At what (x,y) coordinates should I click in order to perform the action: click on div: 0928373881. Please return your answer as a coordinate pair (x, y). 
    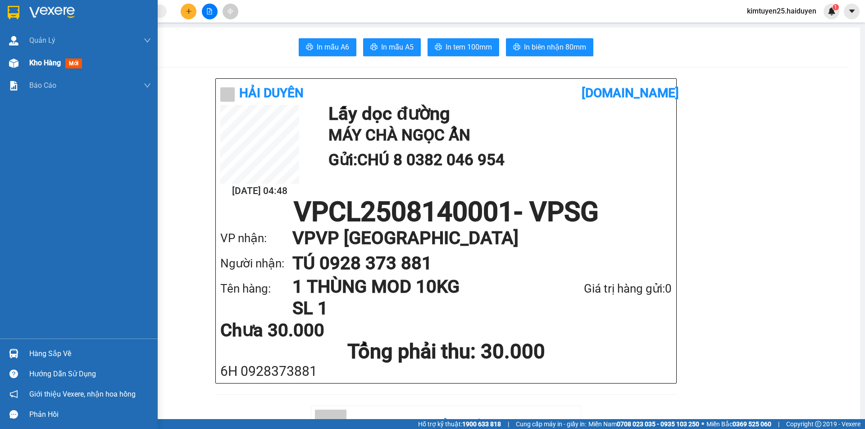
    Looking at the image, I should click on (123, 46).